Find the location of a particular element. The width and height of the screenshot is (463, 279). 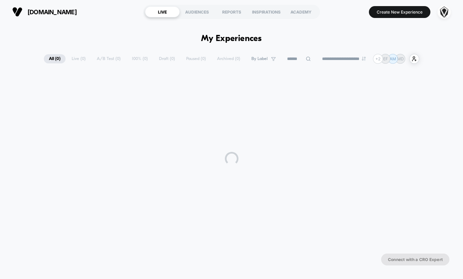

div: AUDIENCES is located at coordinates (197, 12).